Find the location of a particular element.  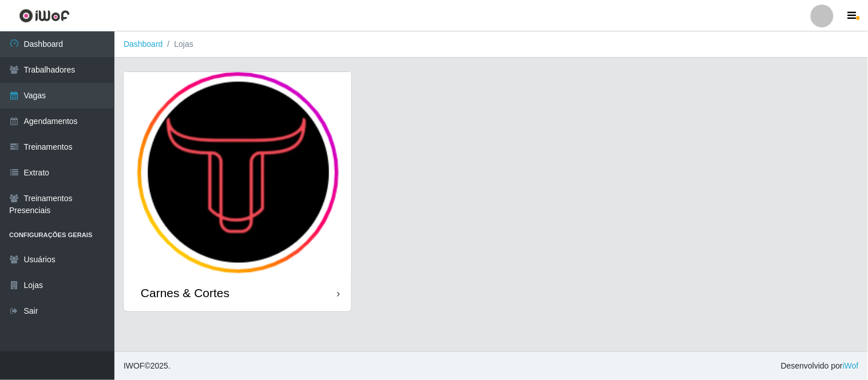

span: © 2025 . is located at coordinates (147, 366).